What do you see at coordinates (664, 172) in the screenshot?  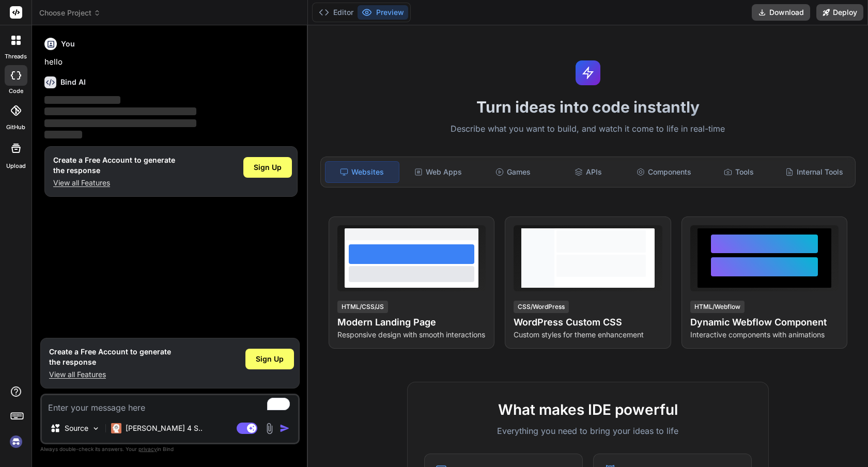 I see `div: Components` at bounding box center [664, 172].